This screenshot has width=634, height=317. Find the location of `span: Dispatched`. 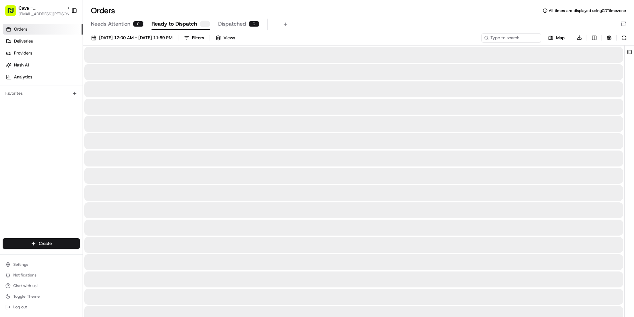

span: Dispatched is located at coordinates (232, 24).